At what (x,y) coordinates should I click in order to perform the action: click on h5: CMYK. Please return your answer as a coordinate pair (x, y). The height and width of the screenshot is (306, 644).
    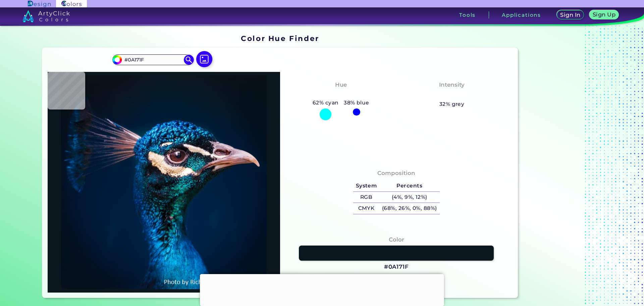
    Looking at the image, I should click on (366, 208).